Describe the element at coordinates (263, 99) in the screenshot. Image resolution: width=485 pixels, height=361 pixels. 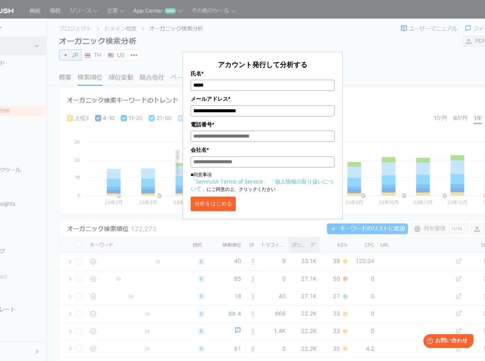
I see `label: メールアドレス*` at that location.